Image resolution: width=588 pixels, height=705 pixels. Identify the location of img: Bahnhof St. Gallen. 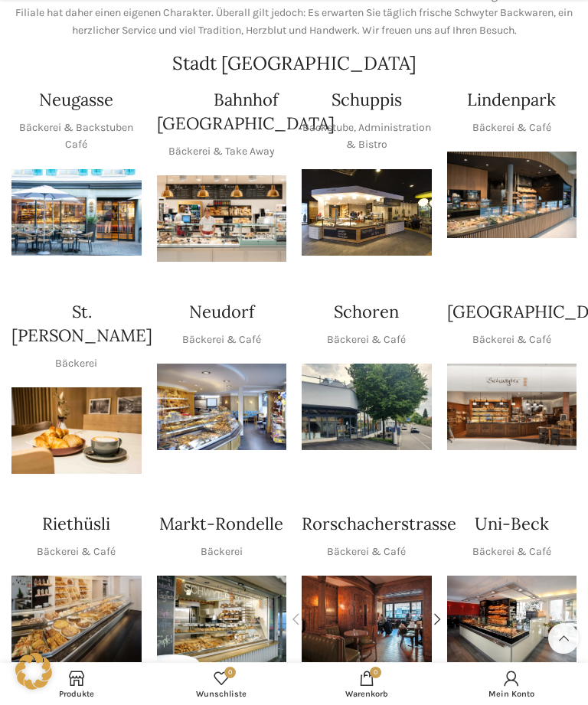
(222, 219).